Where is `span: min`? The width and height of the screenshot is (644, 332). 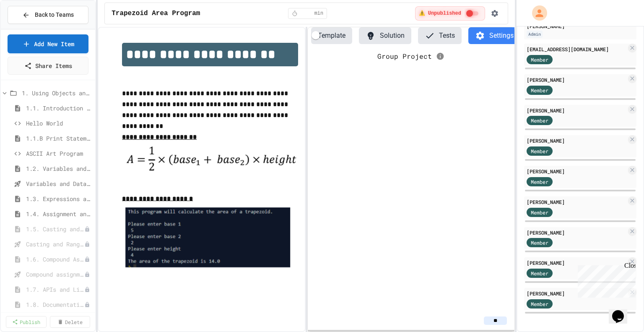
span: min is located at coordinates (319, 14).